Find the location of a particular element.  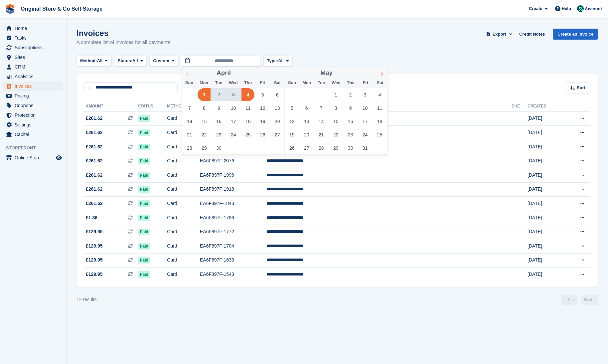

span: April 8, 2024 is located at coordinates (203, 108).